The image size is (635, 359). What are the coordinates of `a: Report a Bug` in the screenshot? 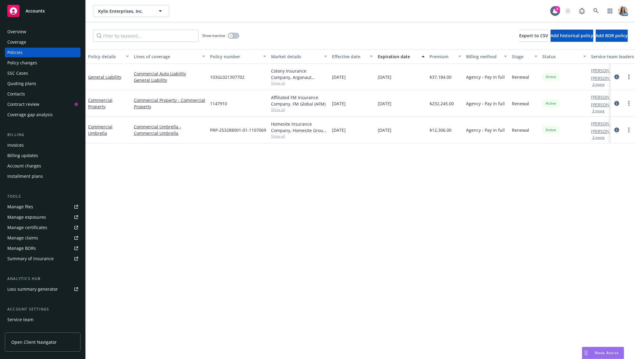 It's located at (582, 11).